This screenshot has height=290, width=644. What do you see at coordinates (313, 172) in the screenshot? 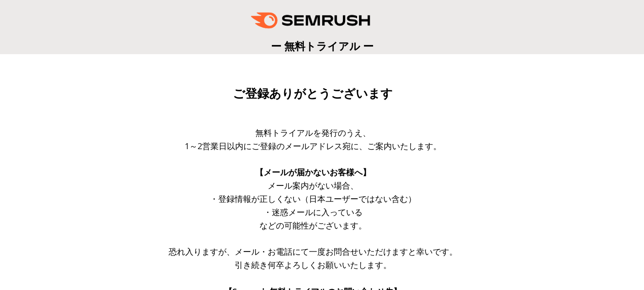
I see `span: 【メールが届かないお客様へ】` at bounding box center [313, 172].